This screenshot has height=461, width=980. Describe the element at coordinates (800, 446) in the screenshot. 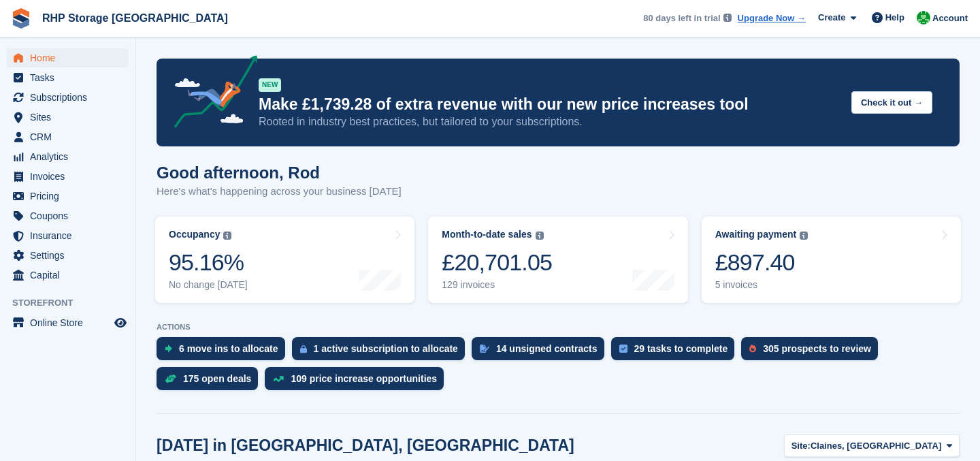

I see `span: Site:` at that location.